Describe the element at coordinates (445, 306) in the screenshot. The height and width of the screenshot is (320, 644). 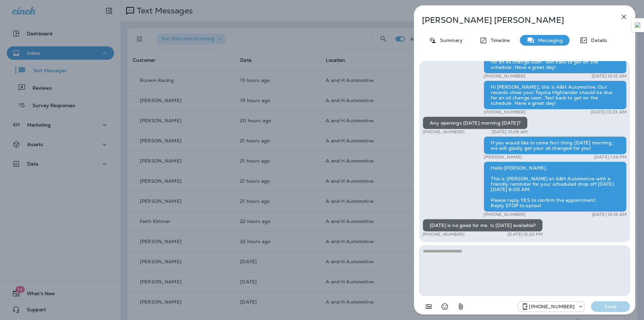
I see `button: Select an emoji` at that location.